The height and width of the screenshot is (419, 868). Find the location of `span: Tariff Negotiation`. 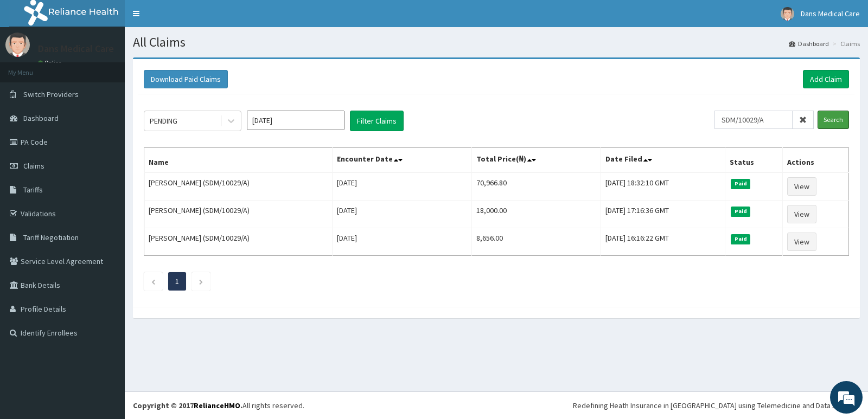

span: Tariff Negotiation is located at coordinates (51, 237).